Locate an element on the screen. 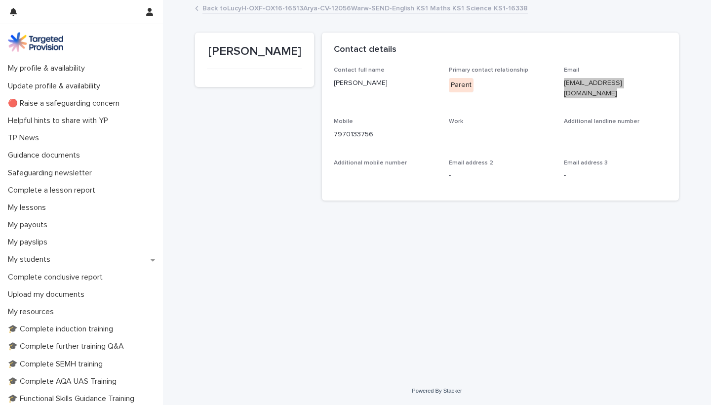 The width and height of the screenshot is (711, 405). p: TP News is located at coordinates (25, 138).